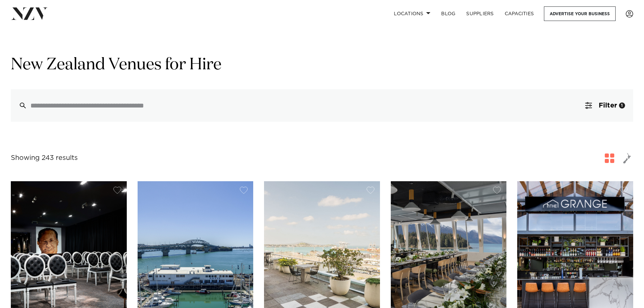  Describe the element at coordinates (480, 14) in the screenshot. I see `a: SUPPLIERS` at that location.